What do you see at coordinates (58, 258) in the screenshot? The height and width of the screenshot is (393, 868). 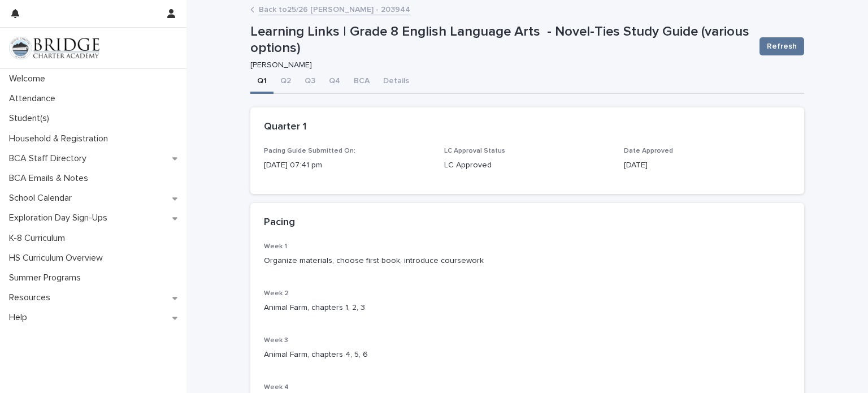 I see `p: HS Curriculum Overview` at bounding box center [58, 258].